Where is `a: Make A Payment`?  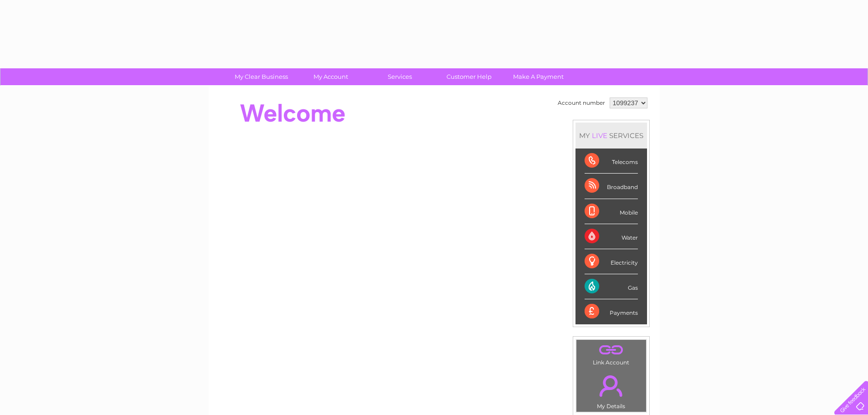 a: Make A Payment is located at coordinates (538, 76).